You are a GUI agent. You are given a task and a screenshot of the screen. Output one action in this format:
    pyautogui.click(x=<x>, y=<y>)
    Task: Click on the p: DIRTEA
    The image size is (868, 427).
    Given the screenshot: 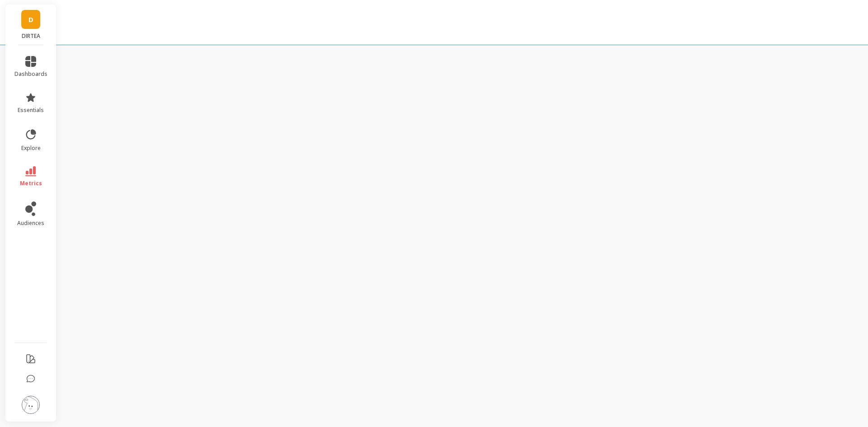 What is the action you would take?
    pyautogui.click(x=31, y=36)
    